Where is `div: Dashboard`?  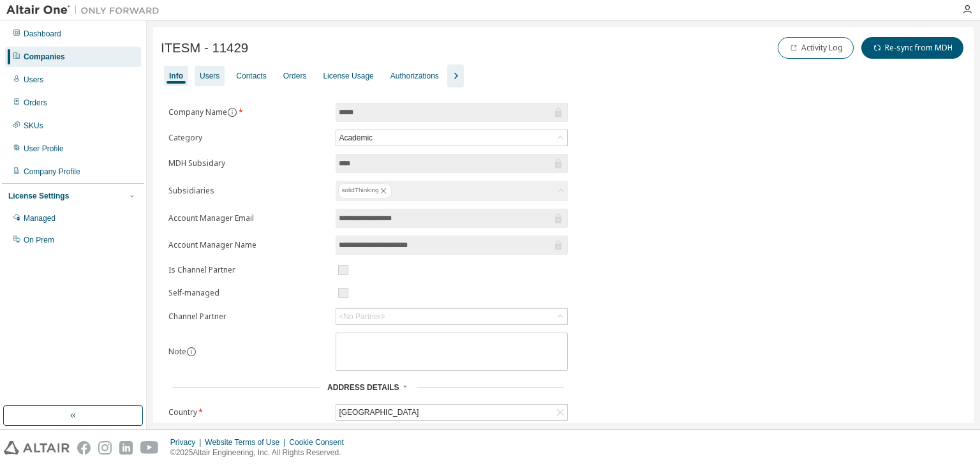 div: Dashboard is located at coordinates (42, 34).